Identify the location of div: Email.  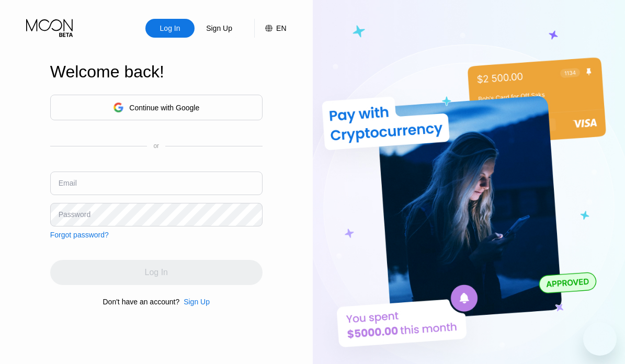
(67, 183).